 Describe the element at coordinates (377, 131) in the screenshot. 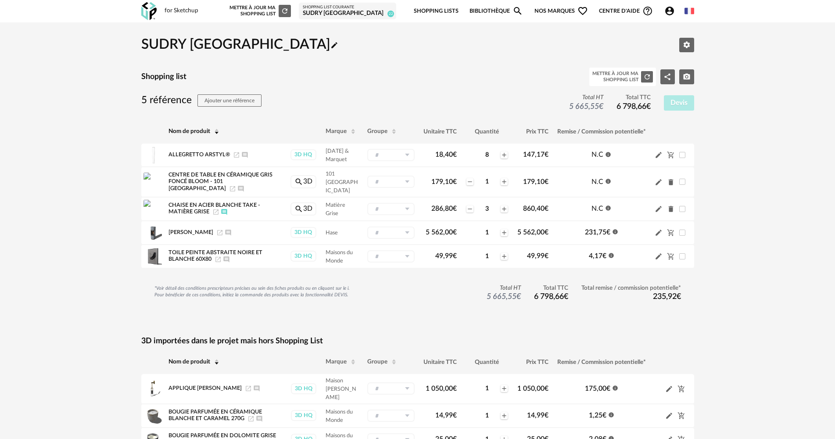

I see `span: Groupe` at that location.